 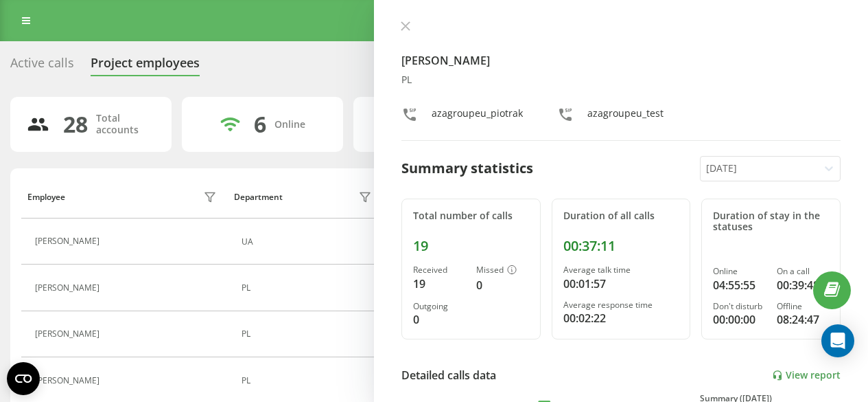 I want to click on div: azagroupeu_test, so click(x=625, y=116).